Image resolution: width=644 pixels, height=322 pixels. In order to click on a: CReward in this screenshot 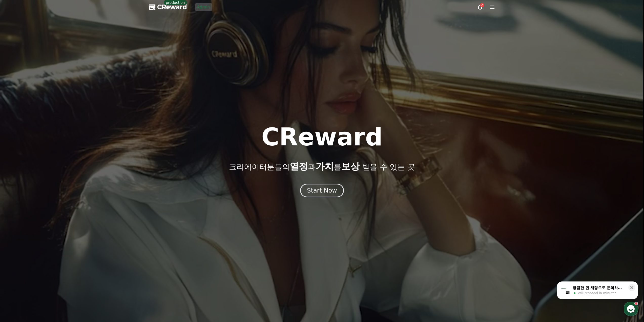, I will do `click(168, 7)`.